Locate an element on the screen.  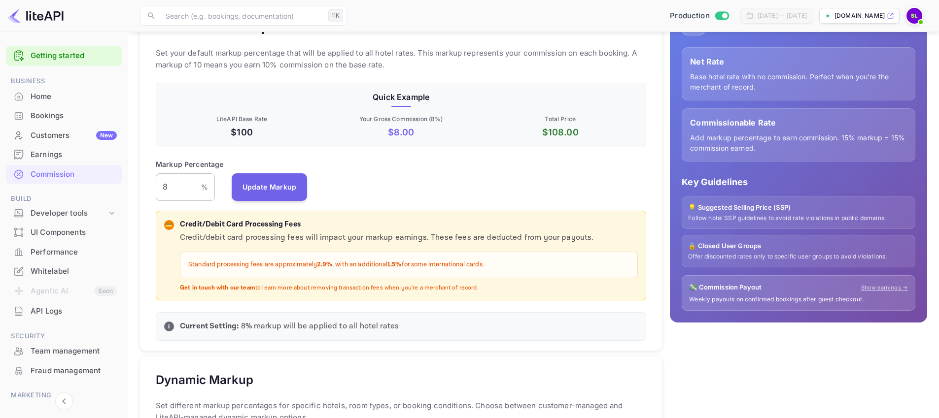
p: Follow hotel SSP guidelines to avoid rate violations in public domains. is located at coordinates (798, 218).